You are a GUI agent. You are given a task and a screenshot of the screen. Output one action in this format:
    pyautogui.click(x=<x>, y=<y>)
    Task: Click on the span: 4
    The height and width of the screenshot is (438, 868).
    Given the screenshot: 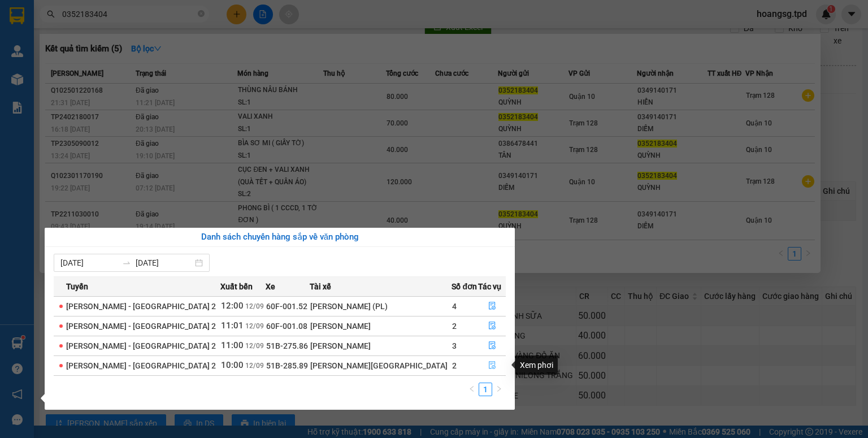 What is the action you would take?
    pyautogui.click(x=454, y=306)
    